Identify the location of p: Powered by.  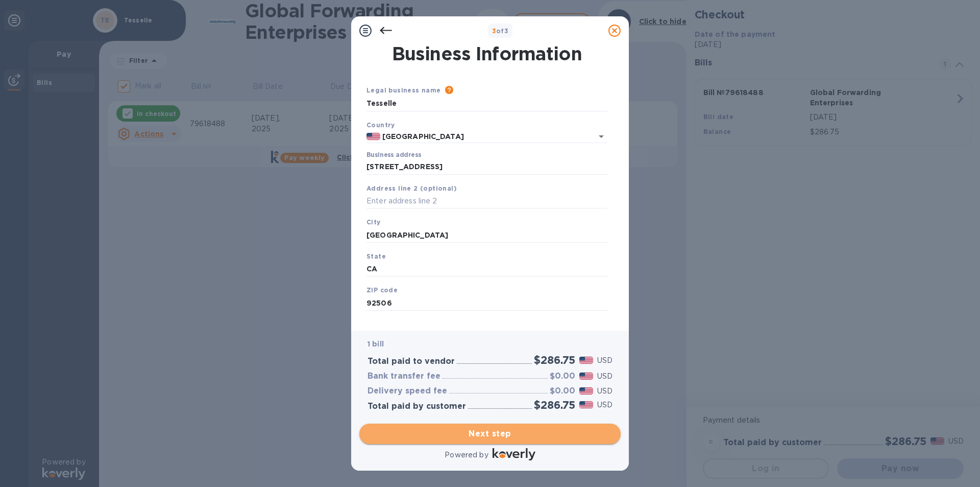
(466, 455).